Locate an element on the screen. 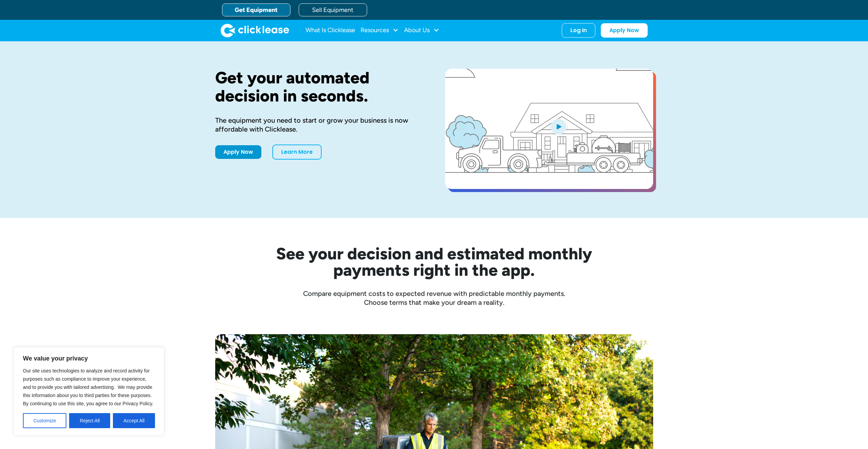 Image resolution: width=868 pixels, height=449 pixels. div: We value your privacy is located at coordinates (89, 392).